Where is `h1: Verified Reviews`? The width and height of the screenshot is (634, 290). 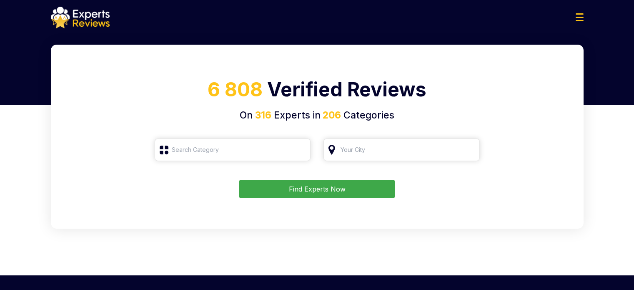 h1: Verified Reviews is located at coordinates (317, 91).